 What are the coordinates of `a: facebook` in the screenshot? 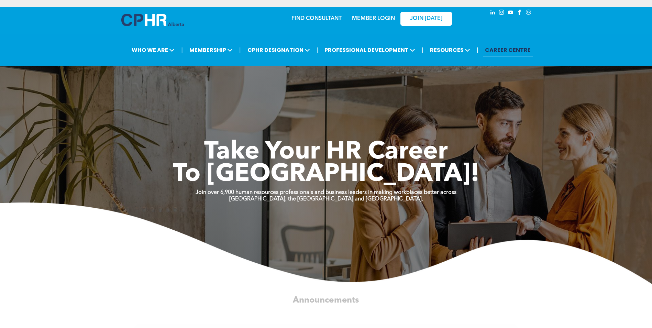 It's located at (519, 13).